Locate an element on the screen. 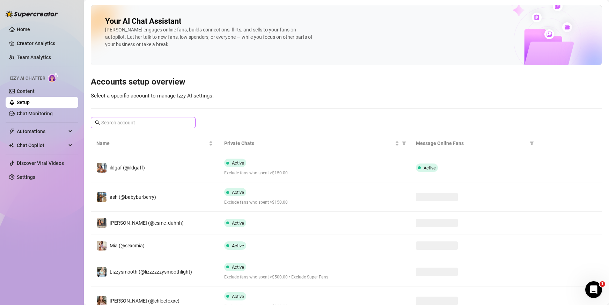 The height and width of the screenshot is (305, 609). img: ash (@babyburberry) is located at coordinates (102, 197).